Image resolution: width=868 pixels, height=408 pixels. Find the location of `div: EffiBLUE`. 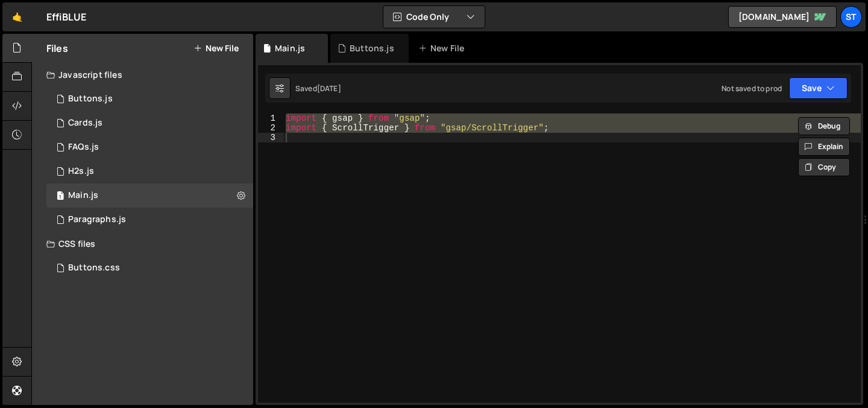

div: EffiBLUE is located at coordinates (66, 17).